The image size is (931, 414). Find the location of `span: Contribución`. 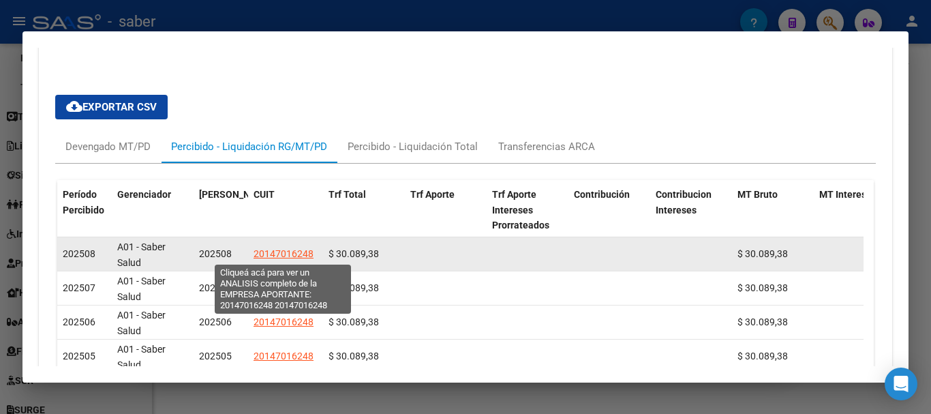

span: Contribución is located at coordinates (602, 194).